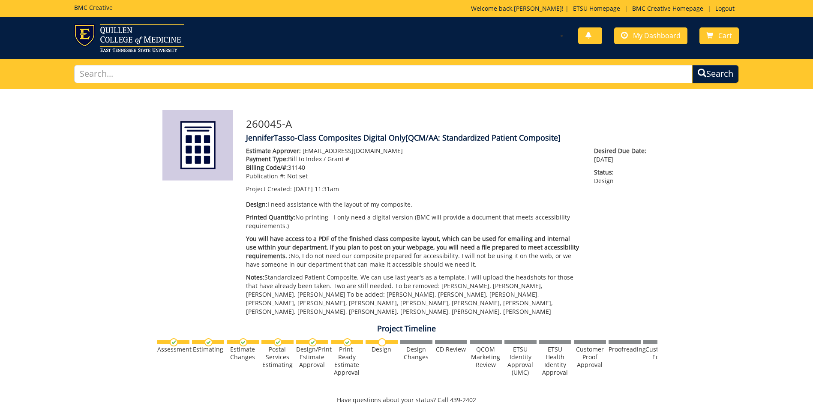 The height and width of the screenshot is (409, 813). I want to click on a: Logout, so click(725, 8).